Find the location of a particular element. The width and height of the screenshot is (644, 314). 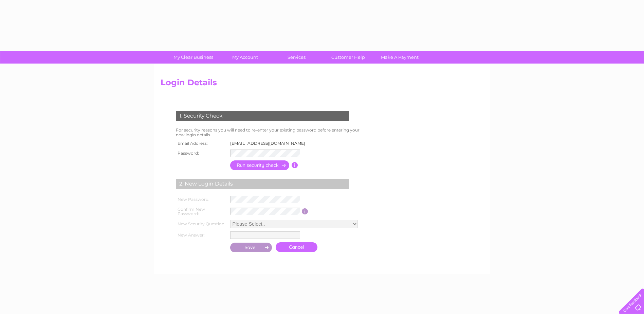

div: 1. Security Check is located at coordinates (262, 116).